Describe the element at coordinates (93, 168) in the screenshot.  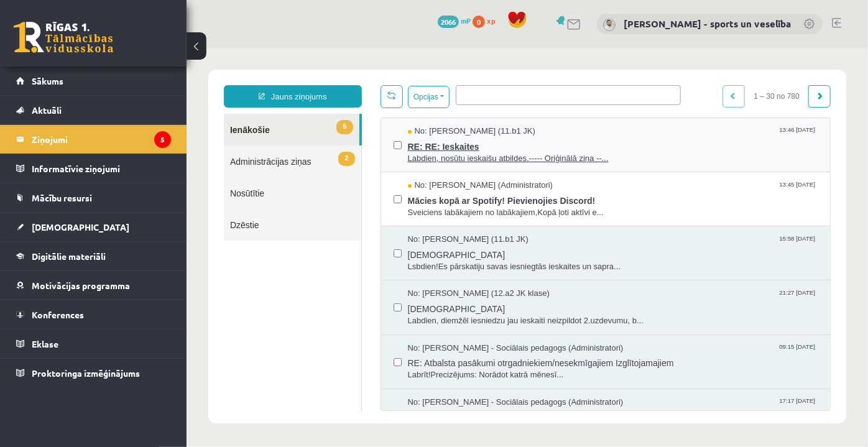
I see `a: Informatīvie ziņojumi` at that location.